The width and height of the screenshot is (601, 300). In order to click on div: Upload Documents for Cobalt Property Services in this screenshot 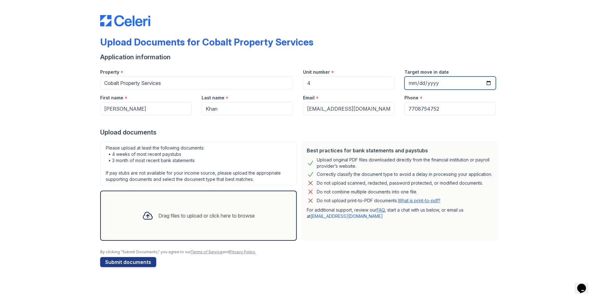, I will do `click(207, 42)`.